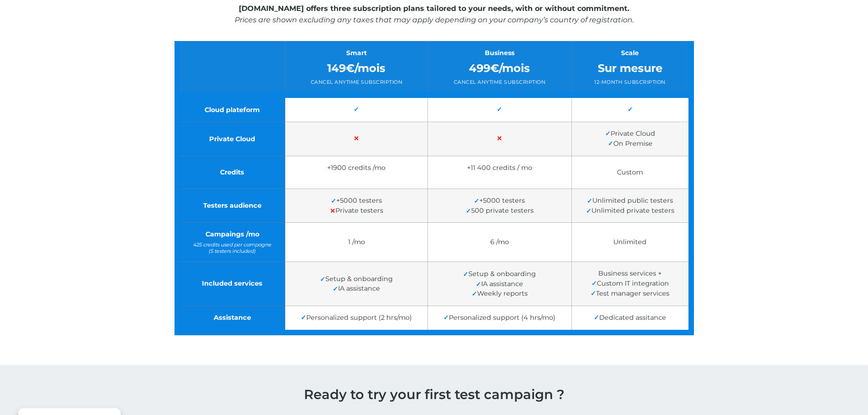 This screenshot has width=868, height=415. Describe the element at coordinates (434, 19) in the screenshot. I see `em: Prices are shown excluding any taxes that may apply depending on your company’s country of regist...` at that location.